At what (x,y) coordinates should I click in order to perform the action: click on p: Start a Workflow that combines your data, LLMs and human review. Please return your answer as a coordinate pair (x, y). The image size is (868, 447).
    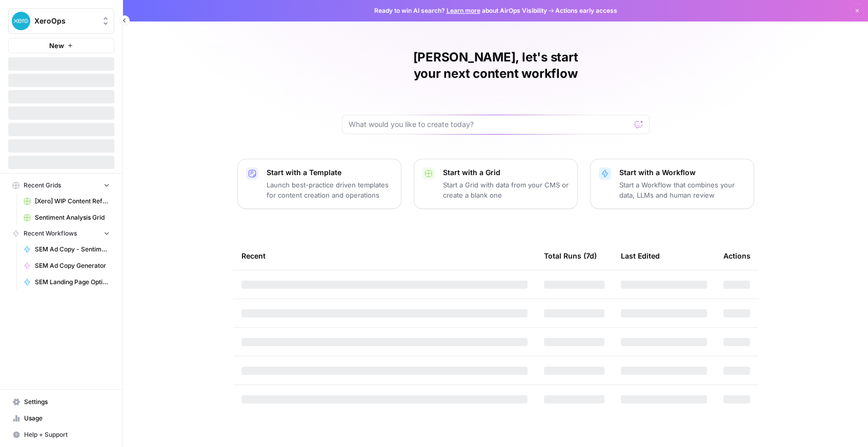
    Looking at the image, I should click on (683, 190).